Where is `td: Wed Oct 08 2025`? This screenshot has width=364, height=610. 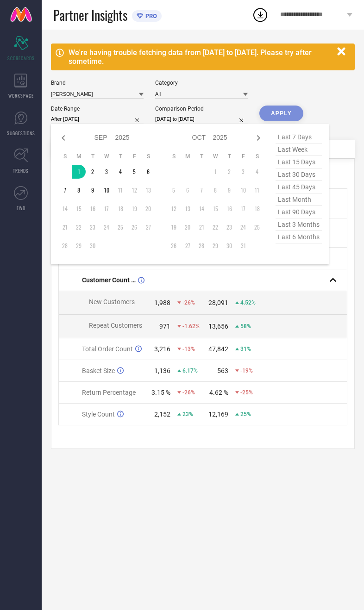 td: Wed Oct 08 2025 is located at coordinates (215, 191).